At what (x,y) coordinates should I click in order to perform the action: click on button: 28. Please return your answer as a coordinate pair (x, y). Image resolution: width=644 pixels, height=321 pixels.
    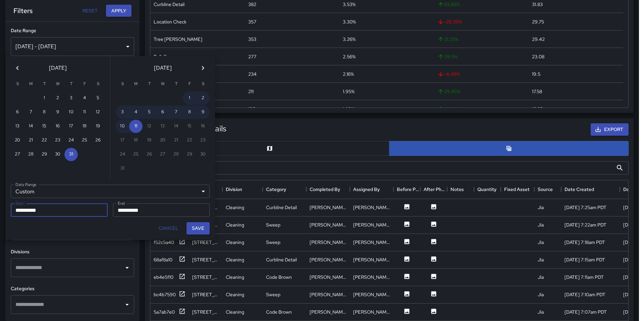
    Looking at the image, I should click on (31, 154).